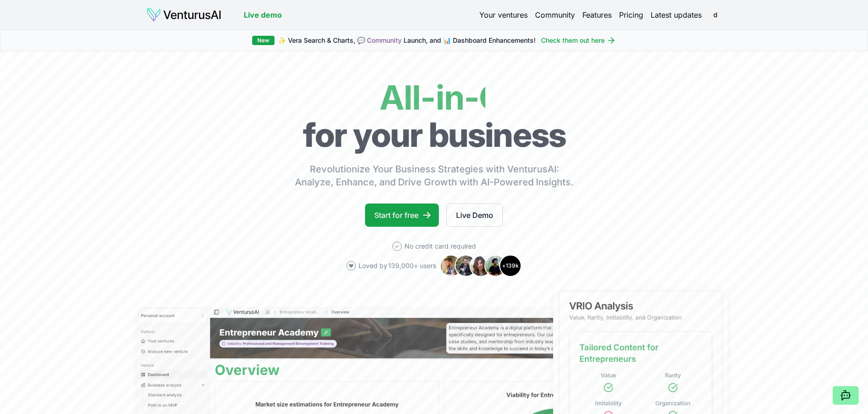 The image size is (868, 414). Describe the element at coordinates (475, 215) in the screenshot. I see `a: Live Demo` at that location.